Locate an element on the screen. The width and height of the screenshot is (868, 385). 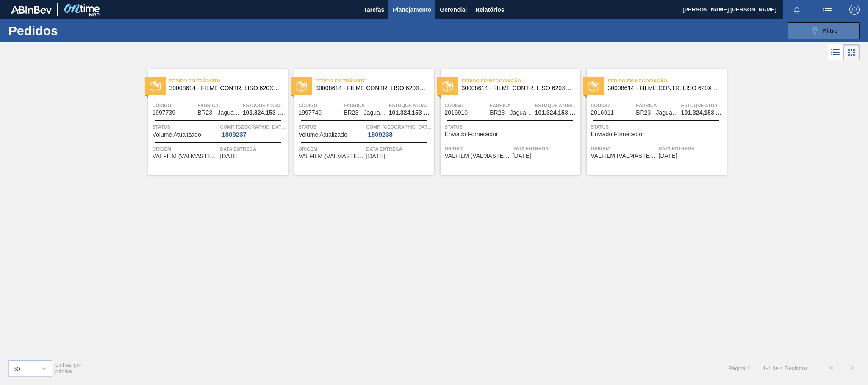
img: Logout is located at coordinates (855, 9).